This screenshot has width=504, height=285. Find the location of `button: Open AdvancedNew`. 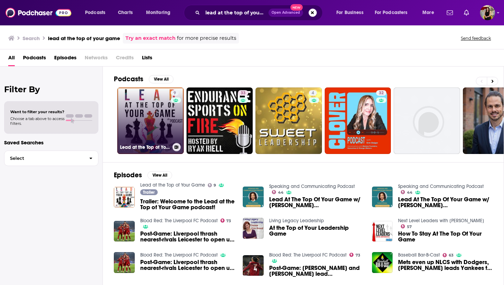

button: Open AdvancedNew is located at coordinates (285, 13).